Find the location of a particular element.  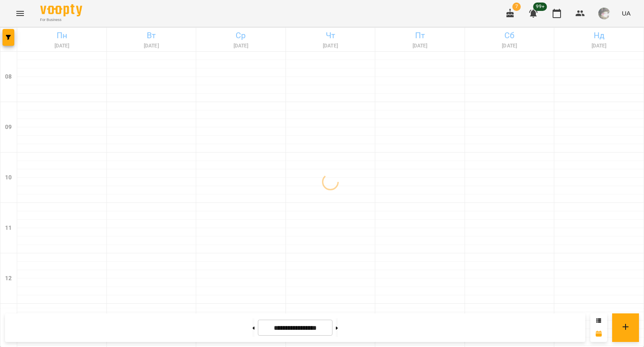

span: UA is located at coordinates (626, 13).